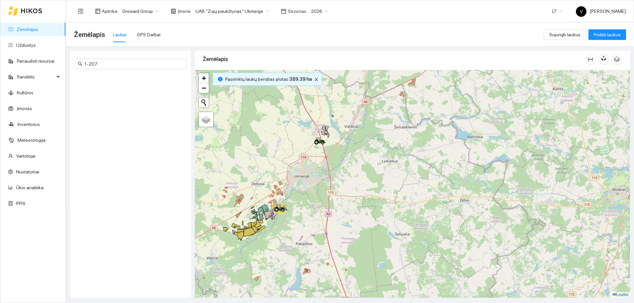  Describe the element at coordinates (31, 140) in the screenshot. I see `a: Meteorologija` at that location.